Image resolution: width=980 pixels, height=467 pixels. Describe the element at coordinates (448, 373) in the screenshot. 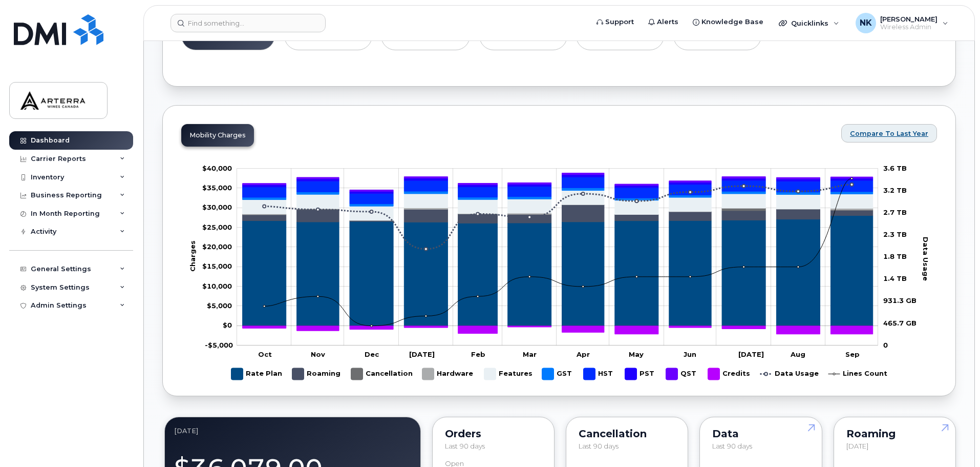

I see `g: Hardware` at that location.